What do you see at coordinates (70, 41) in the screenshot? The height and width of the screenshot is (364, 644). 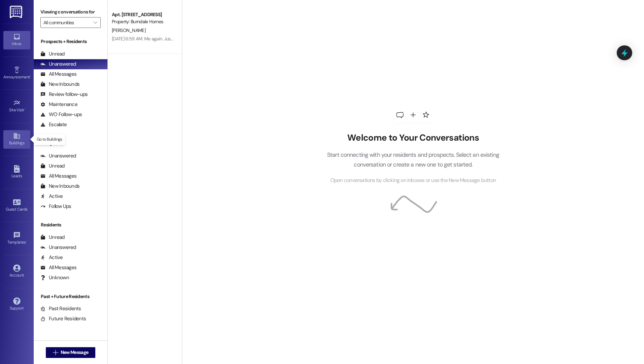 I see `div: Prospects + Residents` at bounding box center [70, 41].